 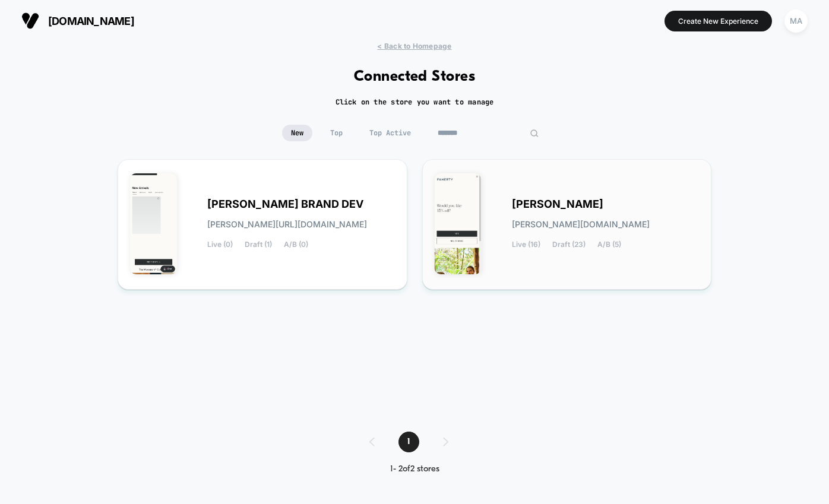 What do you see at coordinates (258, 245) in the screenshot?
I see `span: Draft (1)` at bounding box center [258, 245].